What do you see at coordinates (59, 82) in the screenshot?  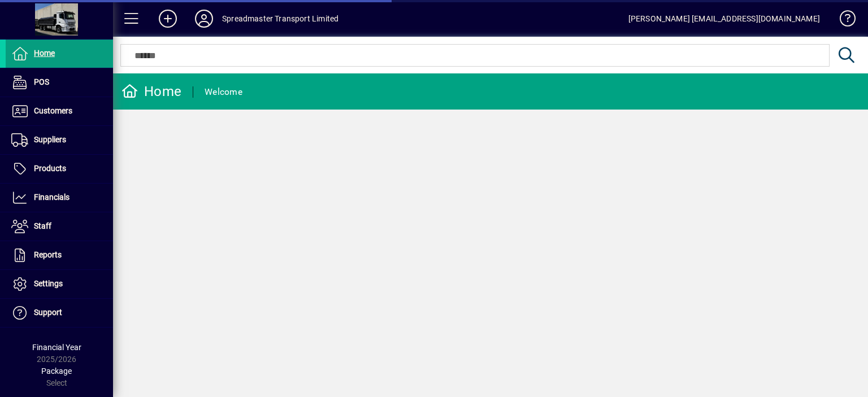 I see `a: POS` at bounding box center [59, 82].